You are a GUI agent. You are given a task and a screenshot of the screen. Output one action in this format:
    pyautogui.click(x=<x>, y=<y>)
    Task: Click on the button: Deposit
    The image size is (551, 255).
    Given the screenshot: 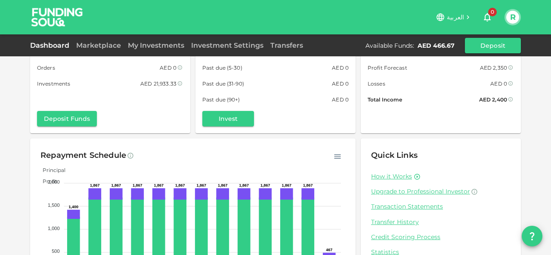 What is the action you would take?
    pyautogui.click(x=493, y=46)
    